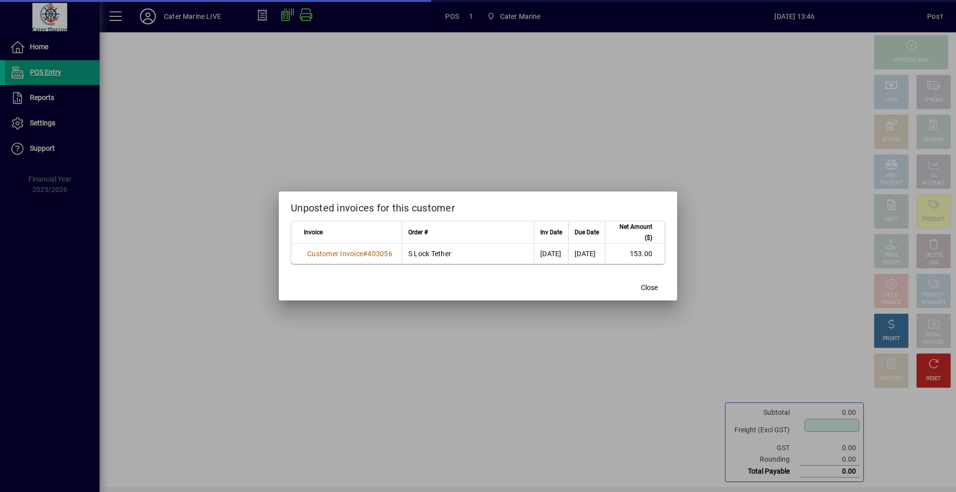 Image resolution: width=956 pixels, height=492 pixels. Describe the element at coordinates (649, 288) in the screenshot. I see `button: Close` at that location.